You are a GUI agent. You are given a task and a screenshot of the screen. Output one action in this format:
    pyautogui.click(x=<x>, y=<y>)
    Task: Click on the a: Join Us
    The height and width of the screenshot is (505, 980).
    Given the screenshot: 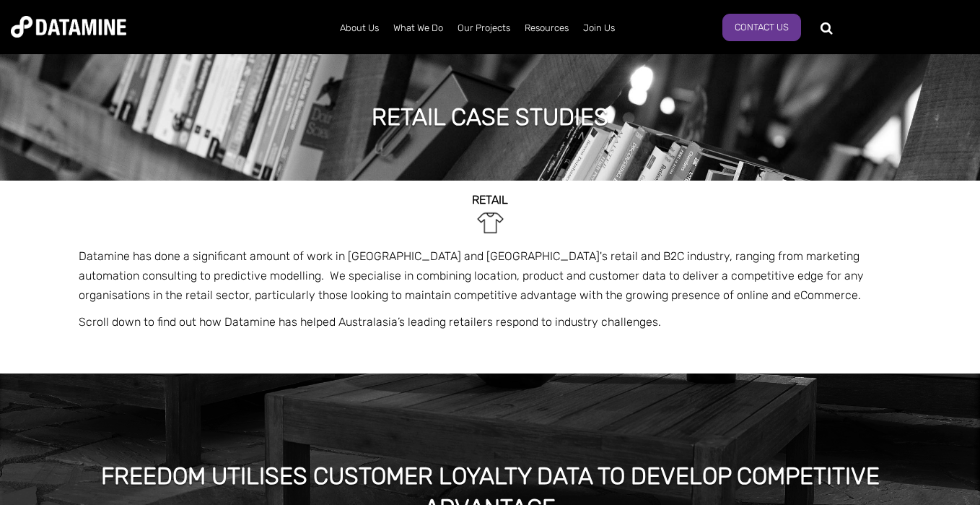 What is the action you would take?
    pyautogui.click(x=599, y=28)
    